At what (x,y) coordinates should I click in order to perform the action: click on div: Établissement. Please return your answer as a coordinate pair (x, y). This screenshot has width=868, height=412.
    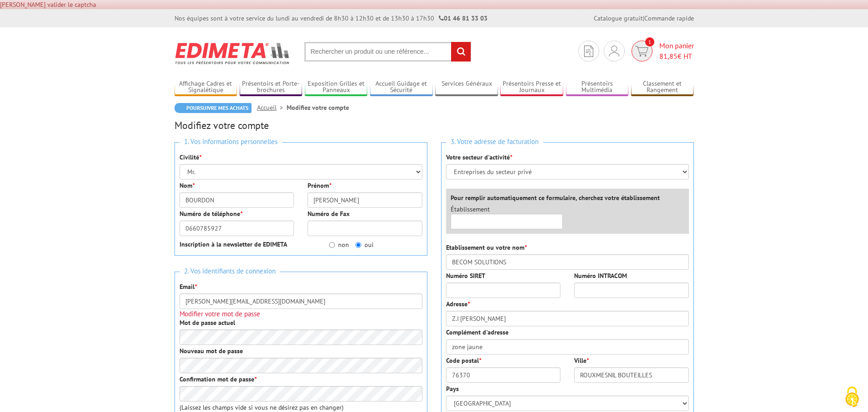
    Looking at the image, I should click on (507, 217).